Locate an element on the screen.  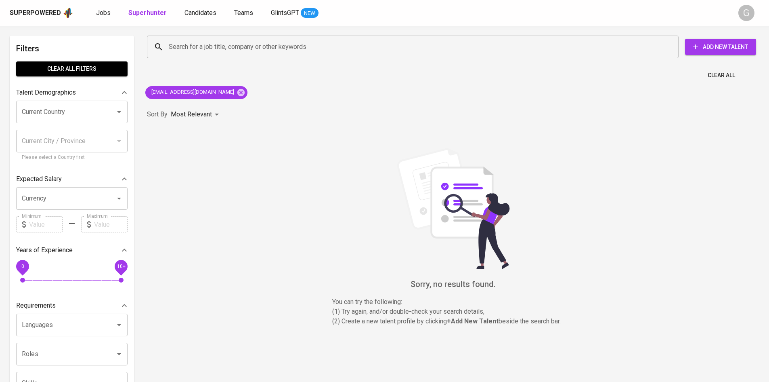
img: app logo is located at coordinates (68, 13).